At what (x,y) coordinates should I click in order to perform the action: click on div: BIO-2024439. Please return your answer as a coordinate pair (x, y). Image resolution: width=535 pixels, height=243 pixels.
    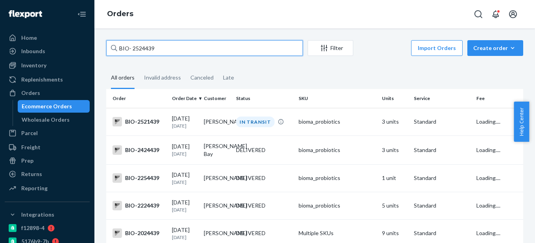
    Looking at the image, I should click on (139, 233).